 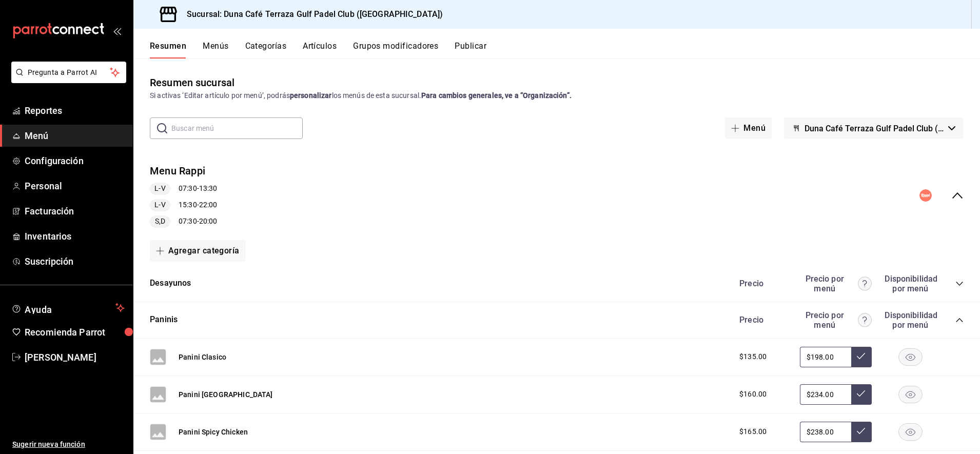 I want to click on span: Pregunta a Parrot AI, so click(x=69, y=72).